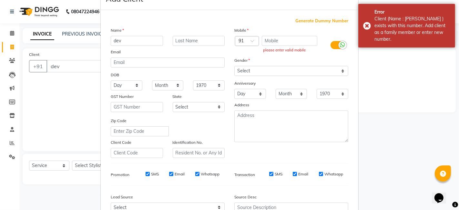  Describe the element at coordinates (122, 197) in the screenshot. I see `label: Lead Source` at that location.